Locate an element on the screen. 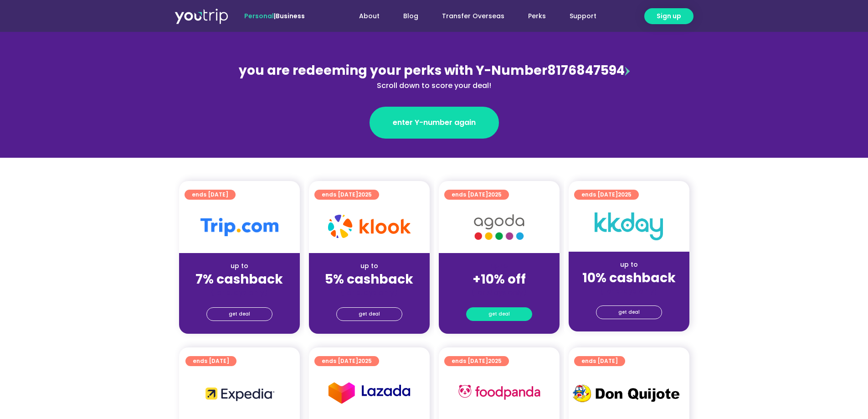  div: 8176847594 is located at coordinates (434, 76).